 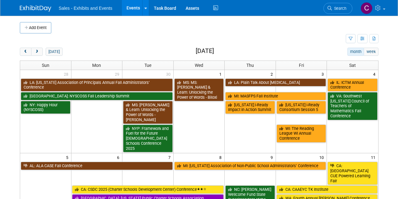 What do you see at coordinates (36, 28) in the screenshot?
I see `button: Add Event` at bounding box center [36, 28].